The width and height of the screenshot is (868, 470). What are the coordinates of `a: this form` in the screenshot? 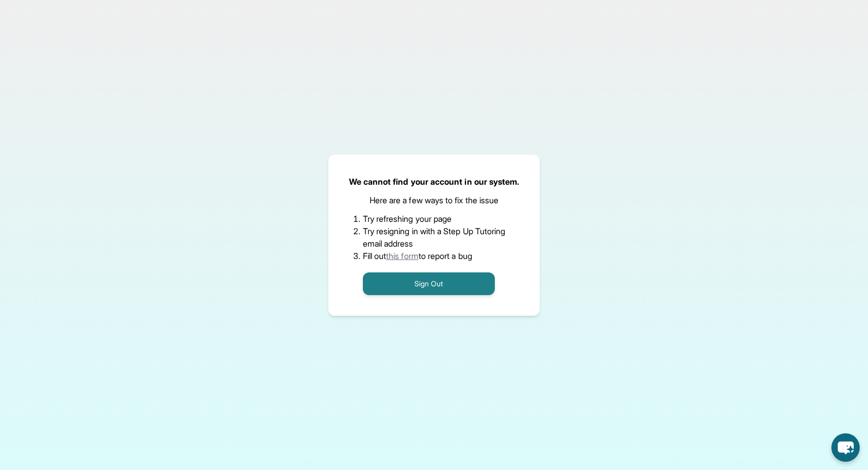 It's located at (402, 256).